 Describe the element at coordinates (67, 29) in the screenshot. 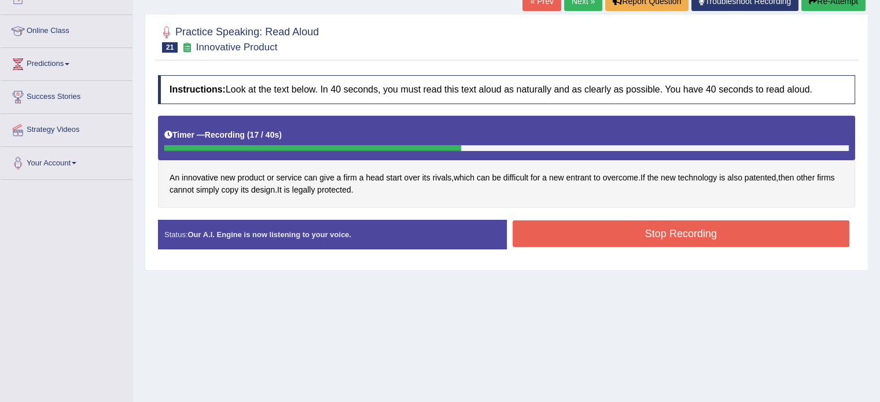

I see `a: Online Class` at that location.